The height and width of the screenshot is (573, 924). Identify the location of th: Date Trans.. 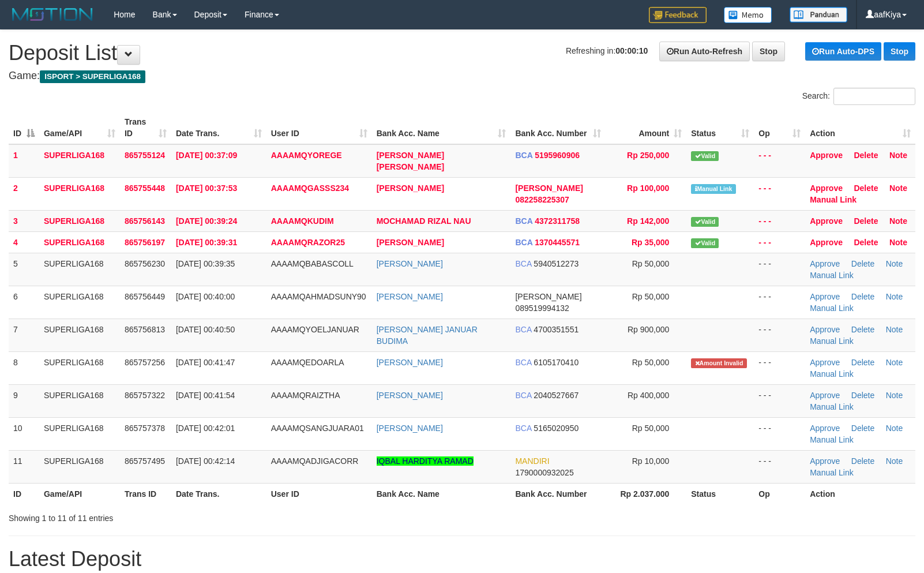
(219, 494).